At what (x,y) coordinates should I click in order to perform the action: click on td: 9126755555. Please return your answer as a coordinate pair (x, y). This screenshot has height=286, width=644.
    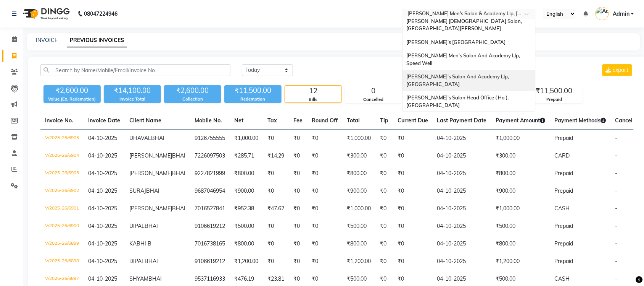
    Looking at the image, I should click on (209, 138).